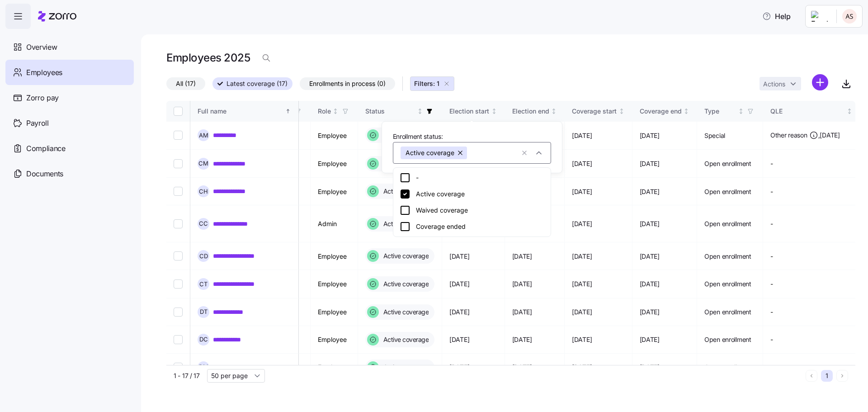 The image size is (868, 412). Describe the element at coordinates (730, 111) in the screenshot. I see `th: TypeNot sorted` at that location.